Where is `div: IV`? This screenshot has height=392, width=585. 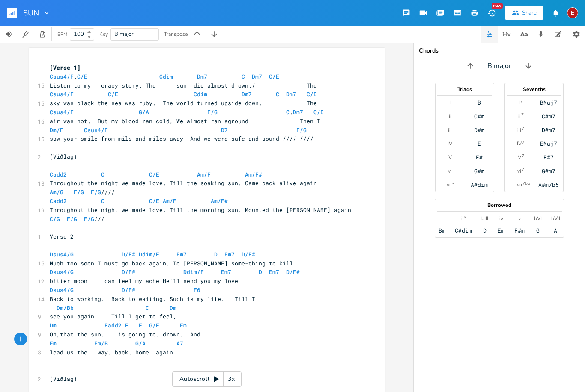
div: IV is located at coordinates (450, 144).